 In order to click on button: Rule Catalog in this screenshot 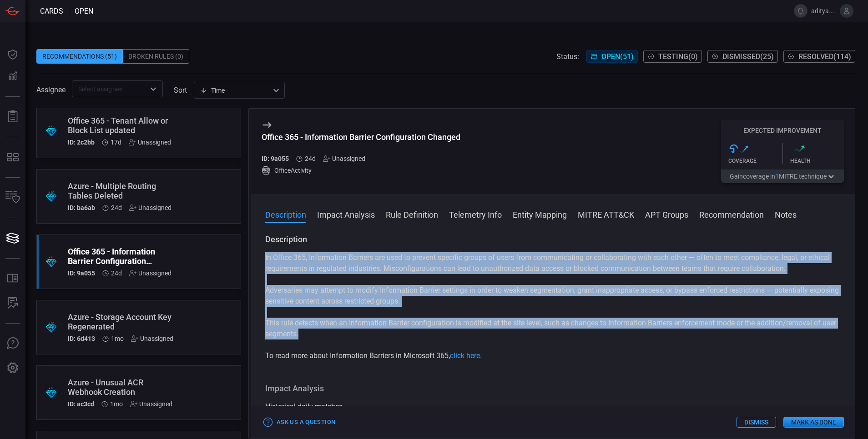, I will do `click(13, 279)`.